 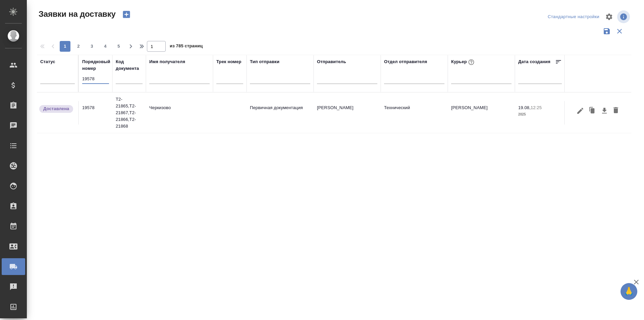 What do you see at coordinates (119, 46) in the screenshot?
I see `span: 5` at bounding box center [119, 46].